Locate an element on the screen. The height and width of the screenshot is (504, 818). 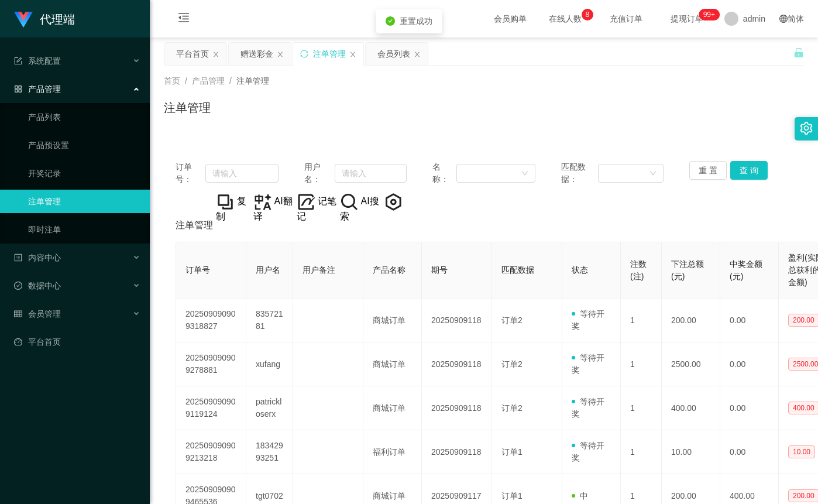
td: 18342993251 is located at coordinates (270, 452).